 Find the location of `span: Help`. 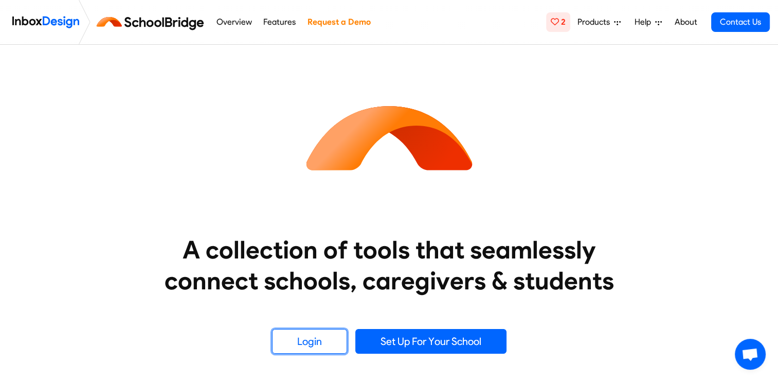

span: Help is located at coordinates (645, 22).